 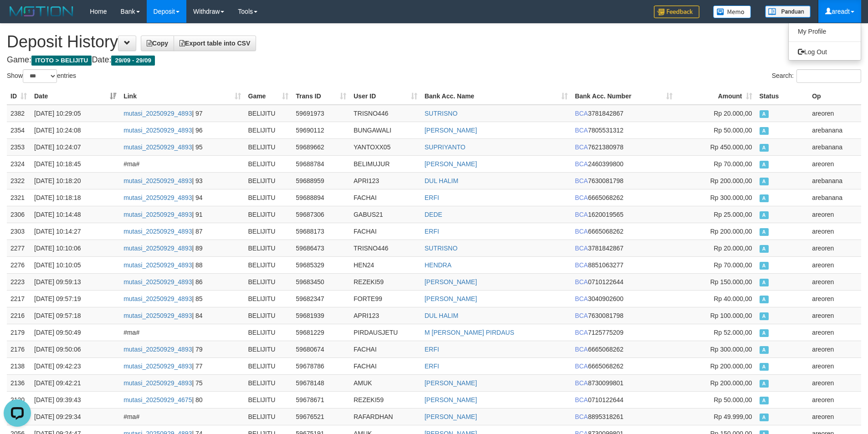 What do you see at coordinates (732, 215) in the screenshot?
I see `span: Rp 25.000,00` at bounding box center [732, 215].